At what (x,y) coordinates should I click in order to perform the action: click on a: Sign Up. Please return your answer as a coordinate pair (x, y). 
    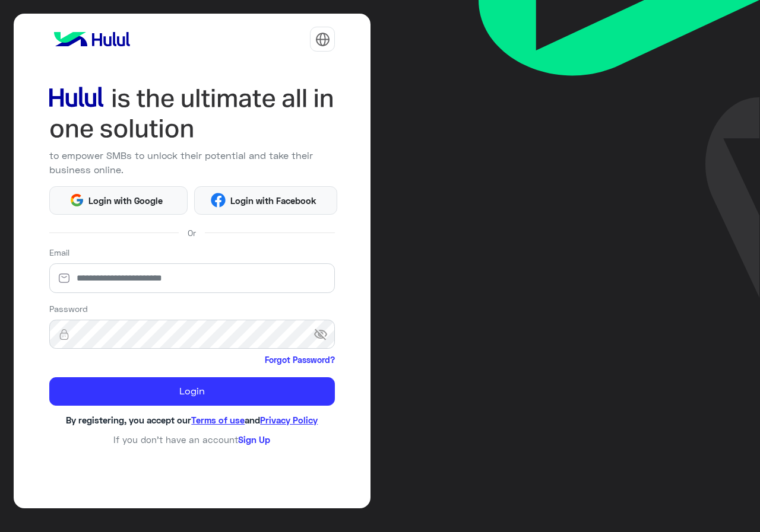
    Looking at the image, I should click on (254, 440).